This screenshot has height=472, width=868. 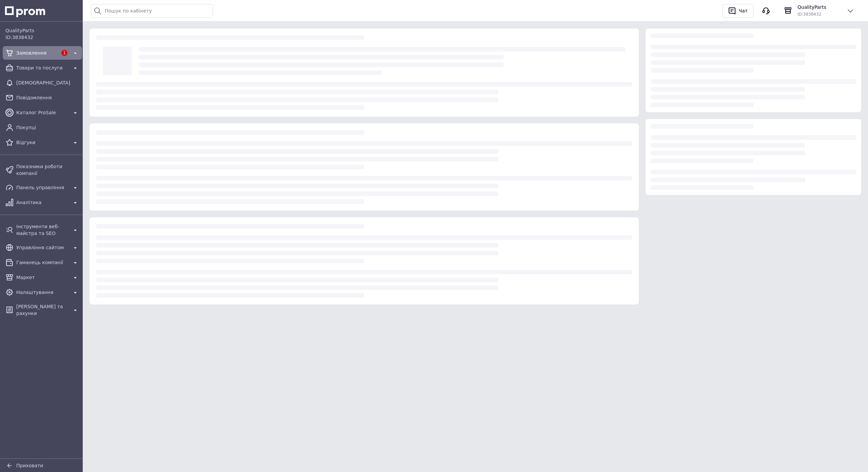 What do you see at coordinates (42, 202) in the screenshot?
I see `span: Аналітика` at bounding box center [42, 202].